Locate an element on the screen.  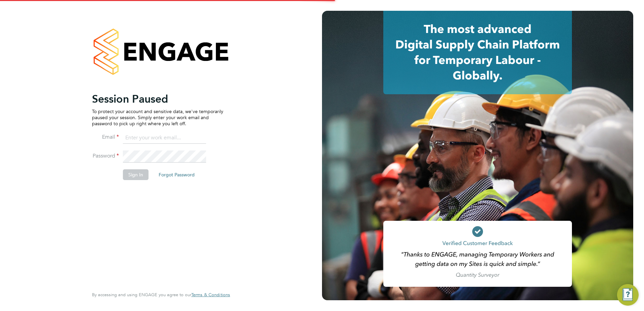
p: To protect your account and sensitive data, we've temporarily paused your session. Simply enter y... is located at coordinates (158, 117).